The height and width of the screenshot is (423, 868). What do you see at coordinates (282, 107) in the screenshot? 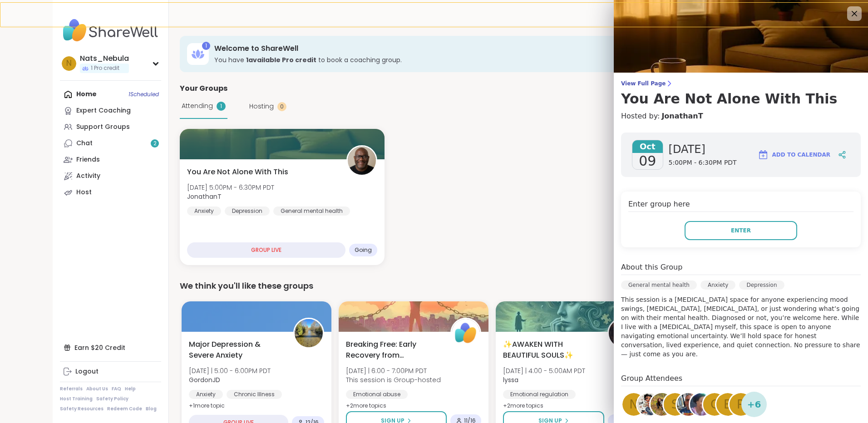
I see `div: 0` at bounding box center [282, 107].